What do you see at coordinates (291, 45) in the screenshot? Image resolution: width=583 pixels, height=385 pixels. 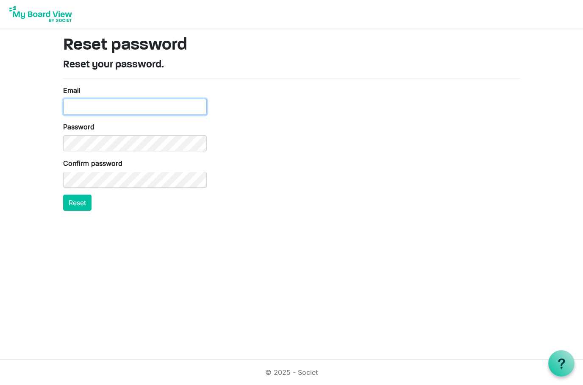 I see `h1: Reset password` at bounding box center [291, 45].